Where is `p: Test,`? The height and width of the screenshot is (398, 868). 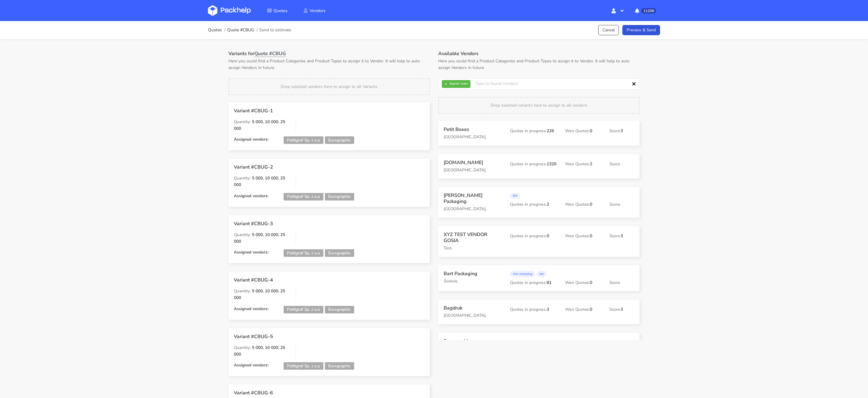 p: Test, is located at coordinates (473, 248).